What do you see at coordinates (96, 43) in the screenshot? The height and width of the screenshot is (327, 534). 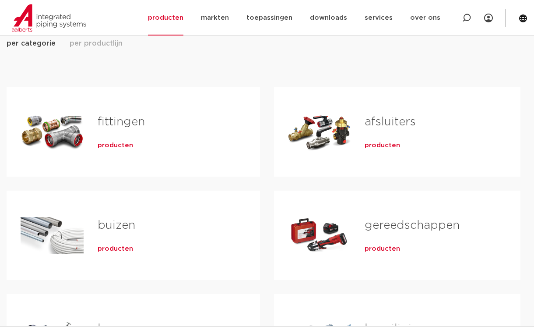 I see `span: per productlijn` at bounding box center [96, 43].